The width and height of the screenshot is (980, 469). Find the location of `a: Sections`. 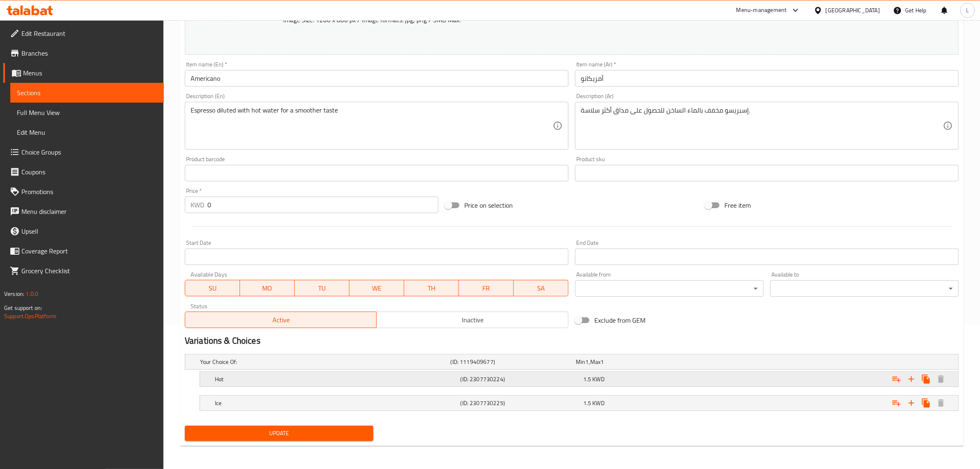

a: Sections is located at coordinates (87, 93).